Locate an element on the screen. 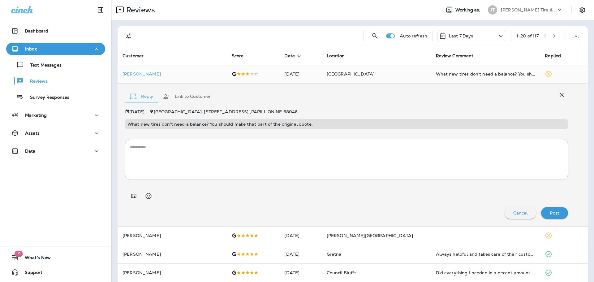  button: Dashboard is located at coordinates (56, 31).